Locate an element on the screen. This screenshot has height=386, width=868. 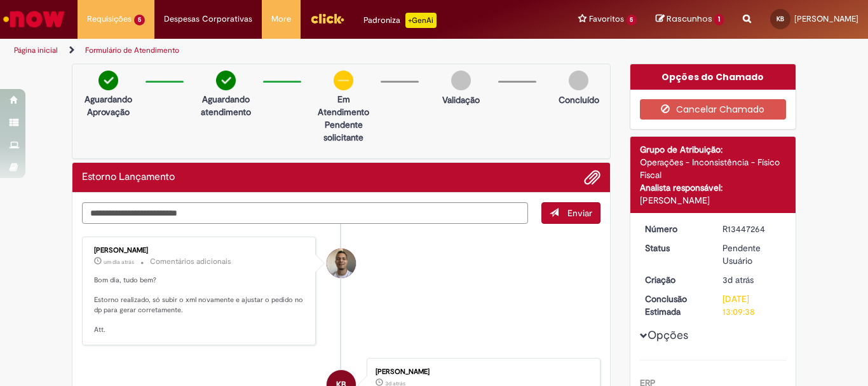
span: um dia atrás is located at coordinates (119, 262).